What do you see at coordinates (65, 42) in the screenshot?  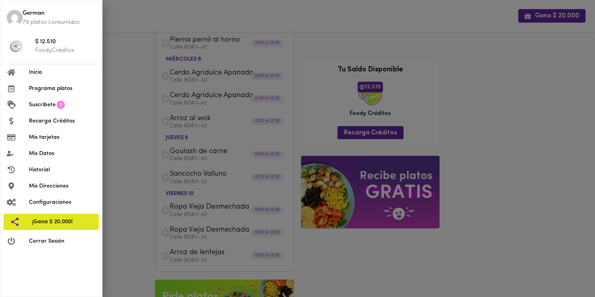 I see `span: $ 12.510` at bounding box center [65, 42].